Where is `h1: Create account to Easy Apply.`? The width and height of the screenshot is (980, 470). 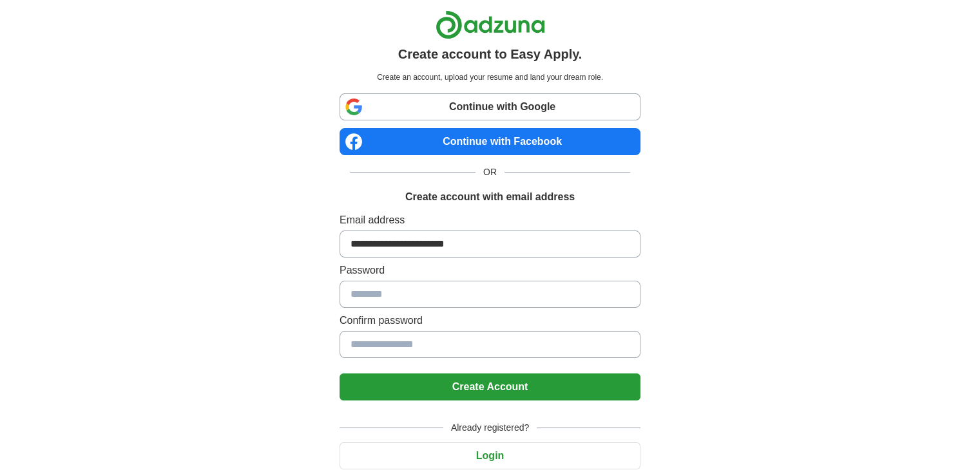 h1: Create account to Easy Apply. is located at coordinates (490, 54).